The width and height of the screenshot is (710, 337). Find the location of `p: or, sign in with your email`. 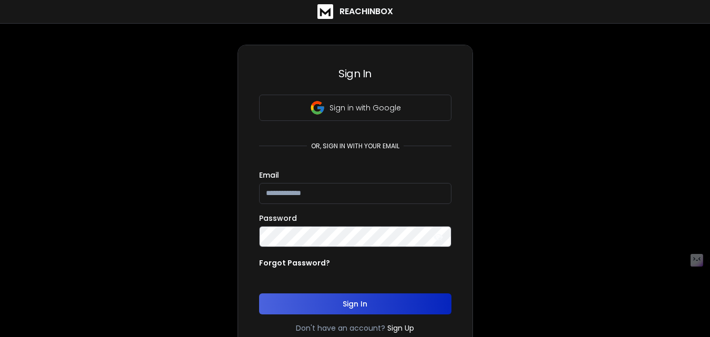

p: or, sign in with your email is located at coordinates (355, 146).